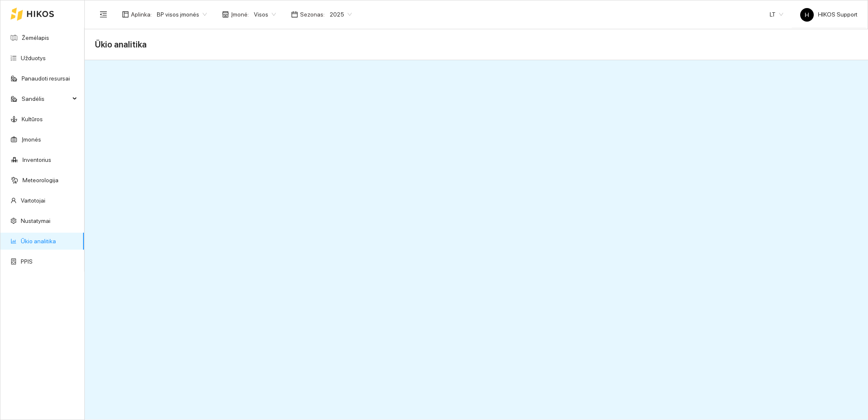 This screenshot has height=420, width=868. What do you see at coordinates (265, 15) in the screenshot?
I see `span: Visos` at bounding box center [265, 15].